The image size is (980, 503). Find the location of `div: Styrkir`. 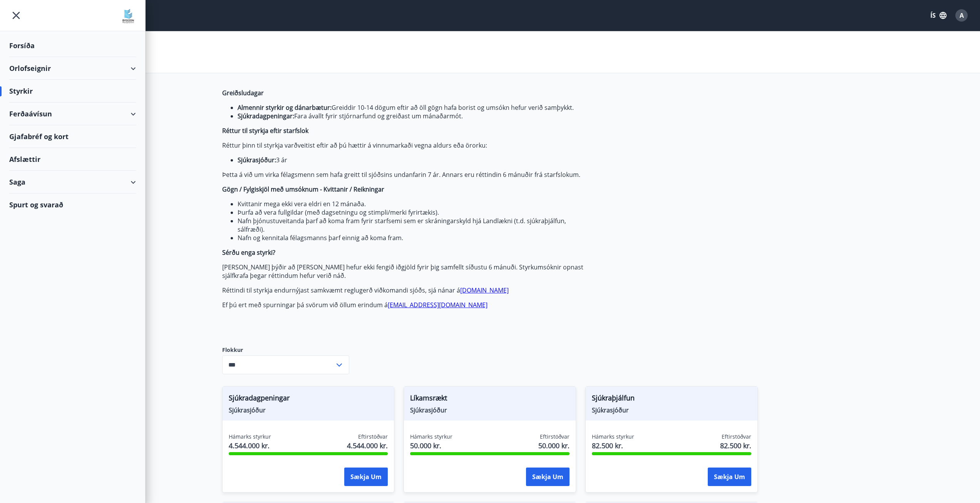

div: Styrkir is located at coordinates (72, 91).